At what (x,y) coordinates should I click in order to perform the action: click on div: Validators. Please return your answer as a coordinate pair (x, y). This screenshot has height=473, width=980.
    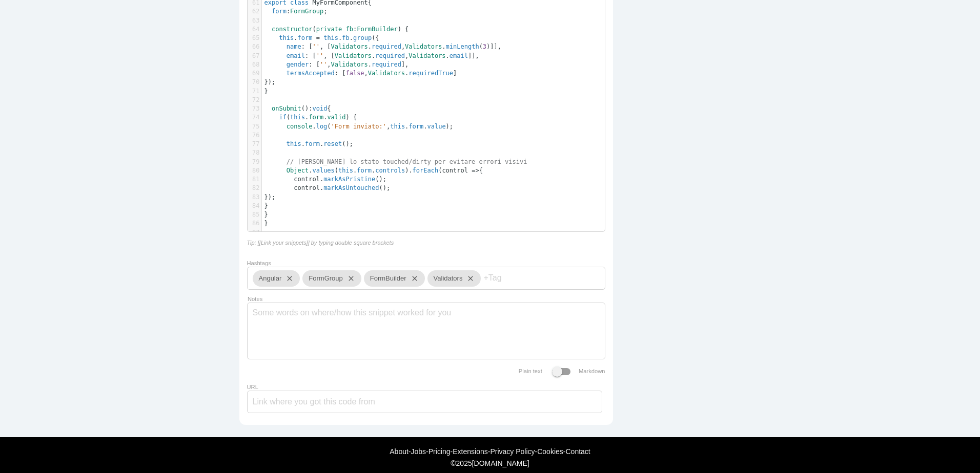
    Looking at the image, I should click on (454, 279).